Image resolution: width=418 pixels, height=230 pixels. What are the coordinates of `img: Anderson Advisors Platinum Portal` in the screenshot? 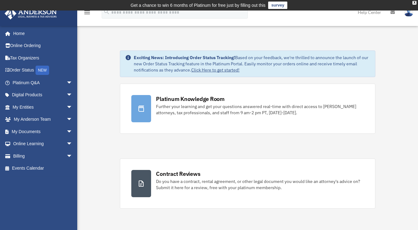 It's located at (31, 13).